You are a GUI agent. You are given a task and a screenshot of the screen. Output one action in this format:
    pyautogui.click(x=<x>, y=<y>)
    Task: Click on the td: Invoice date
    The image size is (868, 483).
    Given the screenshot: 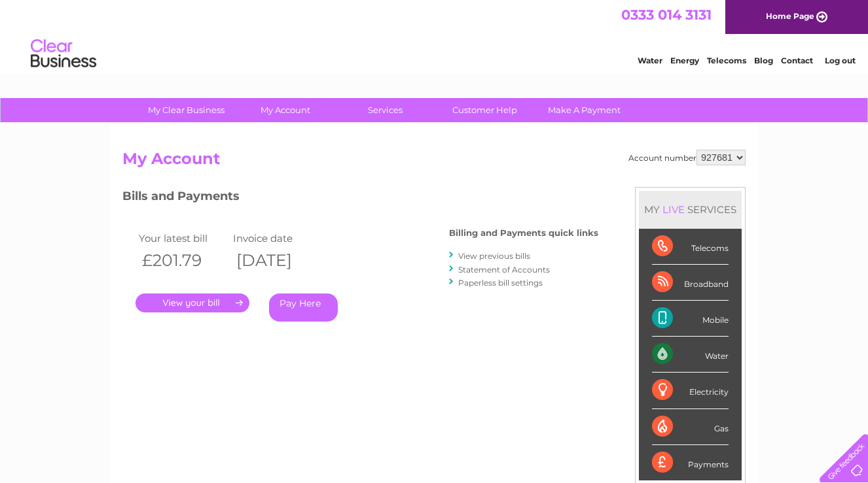 What is the action you would take?
    pyautogui.click(x=277, y=238)
    